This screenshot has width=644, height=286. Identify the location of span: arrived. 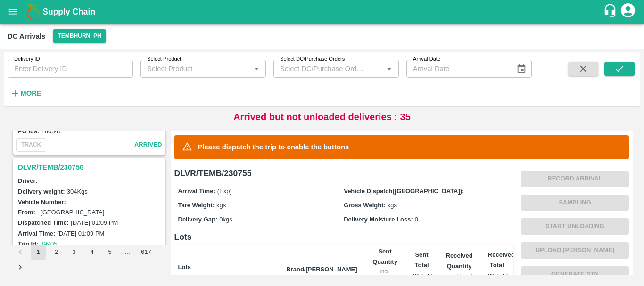
(148, 145).